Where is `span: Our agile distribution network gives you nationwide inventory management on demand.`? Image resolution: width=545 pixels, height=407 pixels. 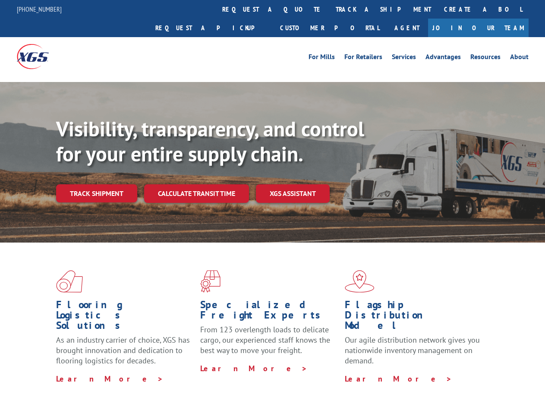 span: Our agile distribution network gives you nationwide inventory management on demand. is located at coordinates (412, 350).